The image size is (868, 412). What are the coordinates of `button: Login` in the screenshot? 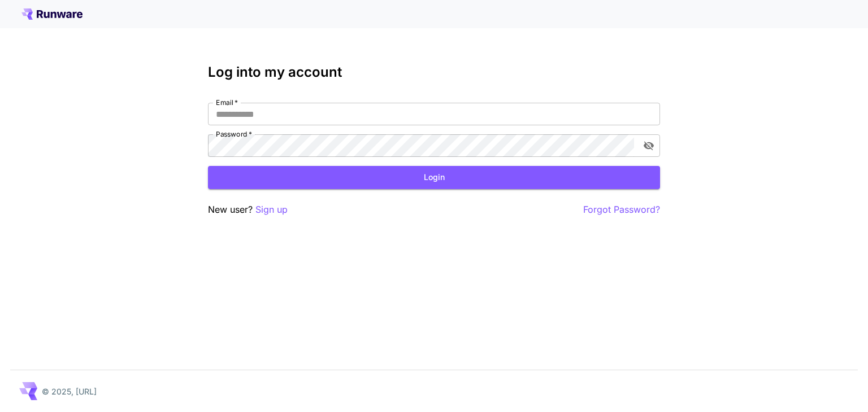 It's located at (434, 177).